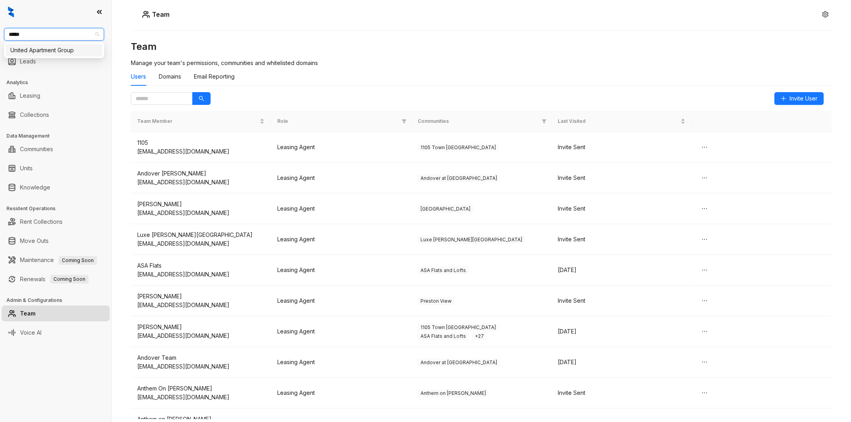 This screenshot has height=422, width=851. What do you see at coordinates (34, 115) in the screenshot?
I see `a: Collections` at bounding box center [34, 115].